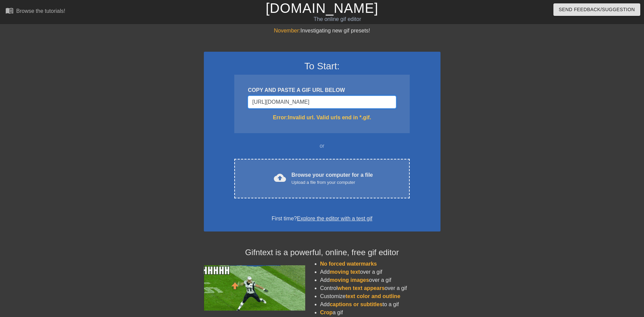  I want to click on span: moving text, so click(345, 272).